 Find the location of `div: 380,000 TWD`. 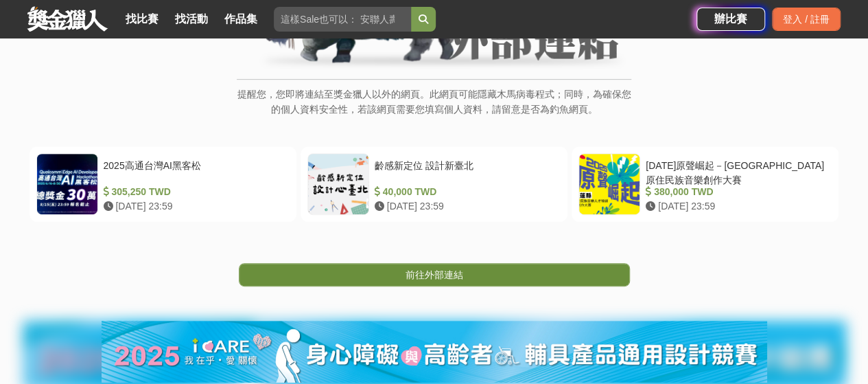

div: 380,000 TWD is located at coordinates (735, 192).